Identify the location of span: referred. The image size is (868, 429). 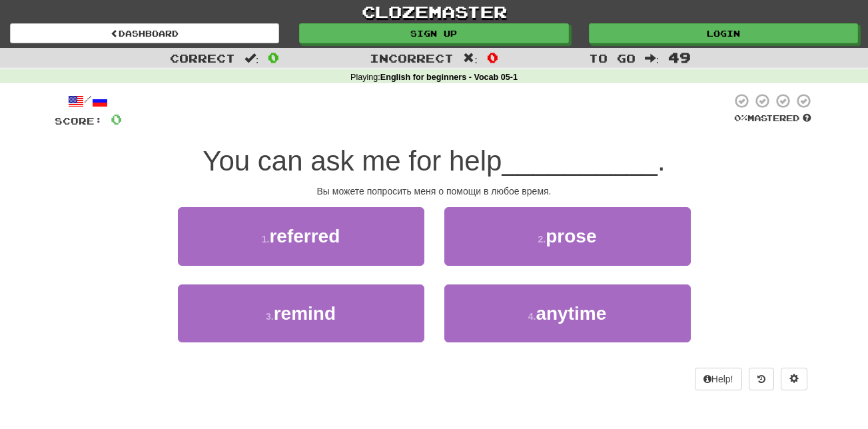
(304, 236).